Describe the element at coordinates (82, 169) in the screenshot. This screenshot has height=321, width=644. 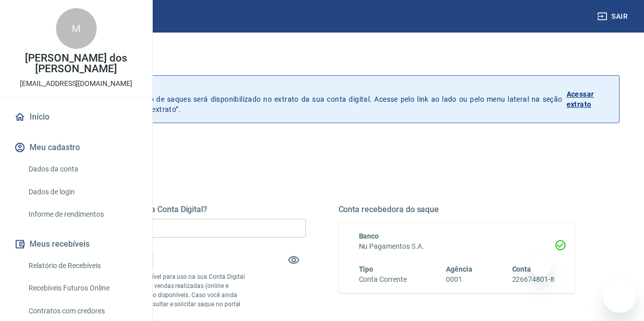
I see `a: Dados da conta` at that location.